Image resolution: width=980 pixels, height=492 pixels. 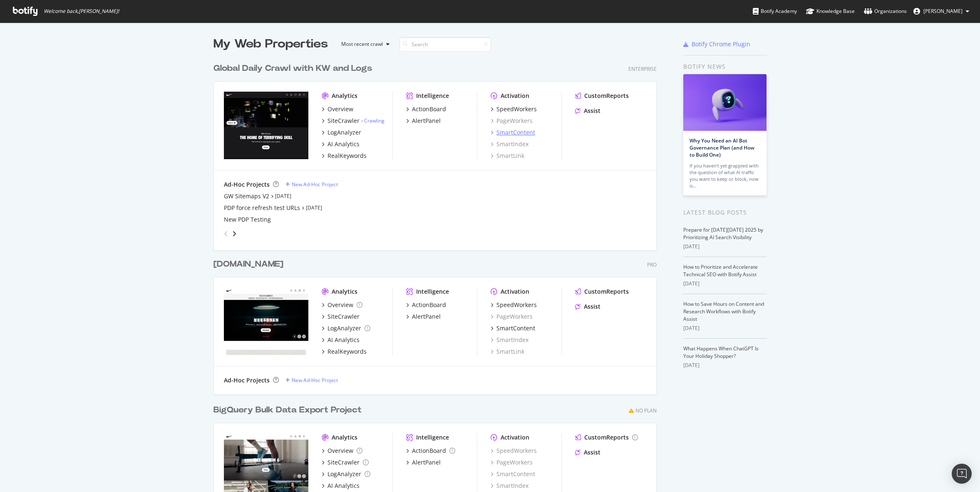 What do you see at coordinates (247, 220) in the screenshot?
I see `a: New PDP Testing` at bounding box center [247, 220].